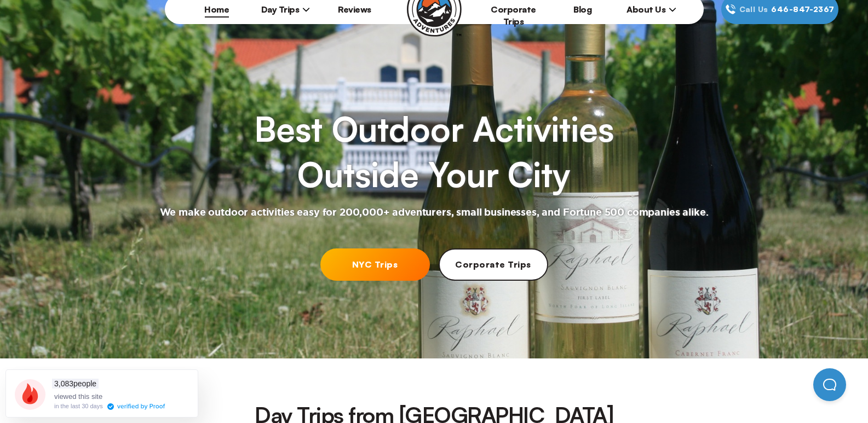 The width and height of the screenshot is (868, 423). What do you see at coordinates (802, 9) in the screenshot?
I see `span: 646‍-847‍-2367` at bounding box center [802, 9].